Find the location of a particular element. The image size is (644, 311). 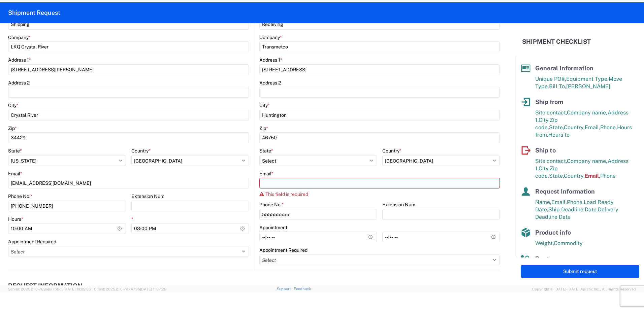

span: Hours to is located at coordinates (559, 135).